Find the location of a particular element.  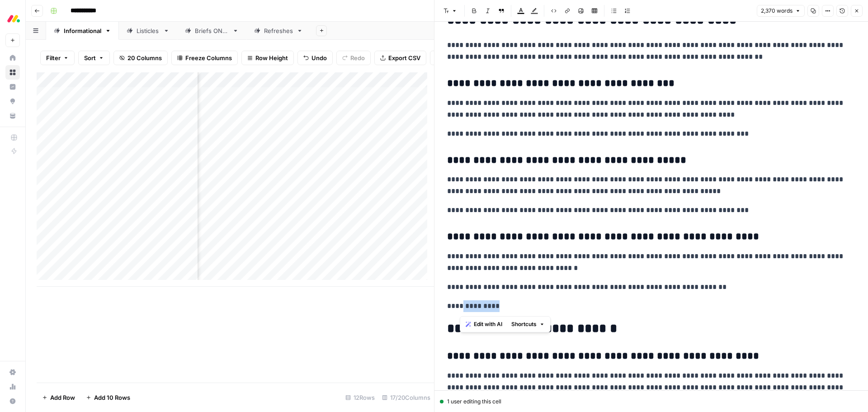

div: 12 Rows is located at coordinates (360, 398).